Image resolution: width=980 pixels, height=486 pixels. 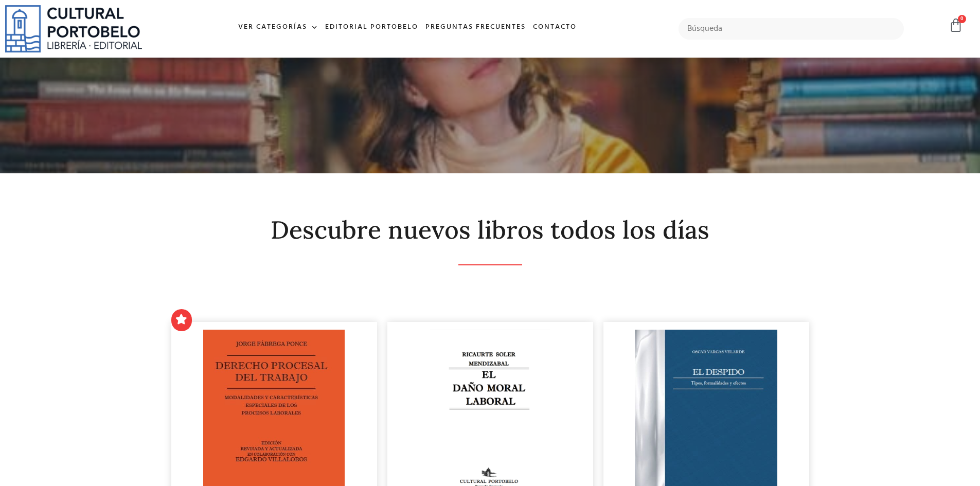 I want to click on a: Contacto, so click(x=554, y=27).